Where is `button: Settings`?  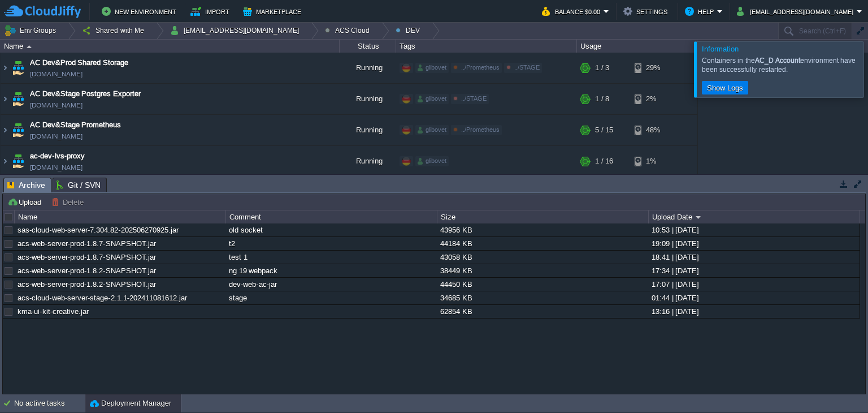
button: Settings is located at coordinates (647, 11).